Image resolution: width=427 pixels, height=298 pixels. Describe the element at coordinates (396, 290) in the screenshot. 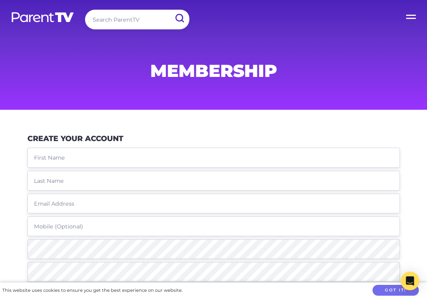

I see `button: Got it!` at that location.